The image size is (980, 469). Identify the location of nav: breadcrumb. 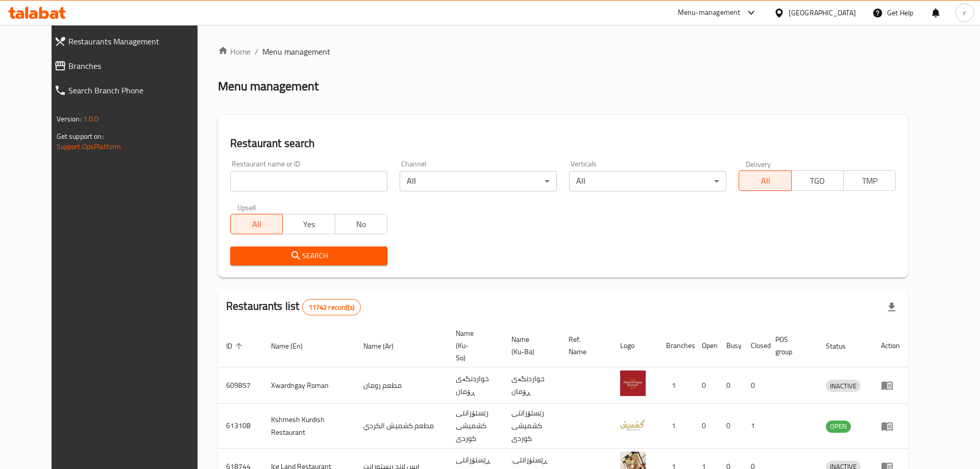
(563, 52).